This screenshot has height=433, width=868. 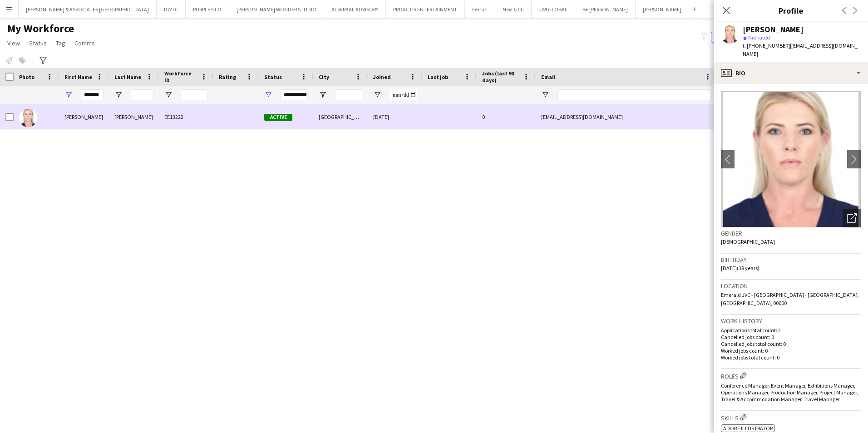 What do you see at coordinates (759, 37) in the screenshot?
I see `span: Not rated` at bounding box center [759, 37].